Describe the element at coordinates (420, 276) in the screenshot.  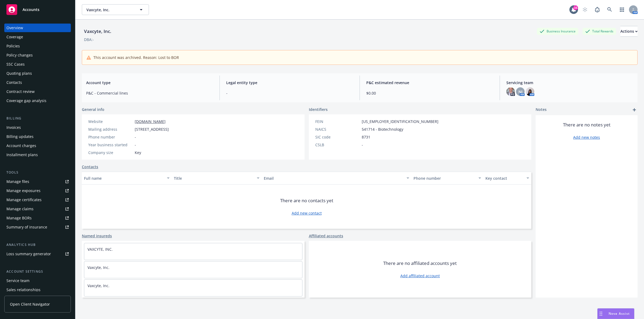
I see `a: Add affiliated account` at that location.